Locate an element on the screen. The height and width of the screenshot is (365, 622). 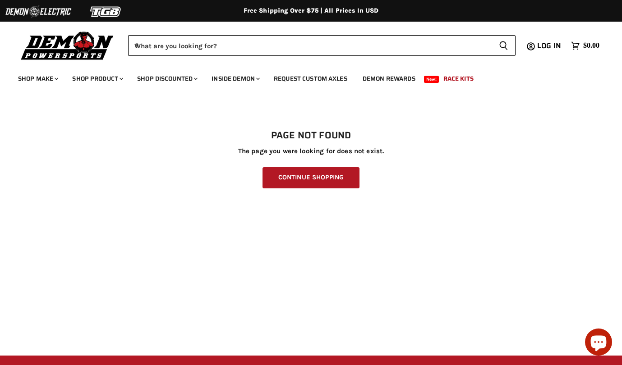
button: Search is located at coordinates (503, 46).